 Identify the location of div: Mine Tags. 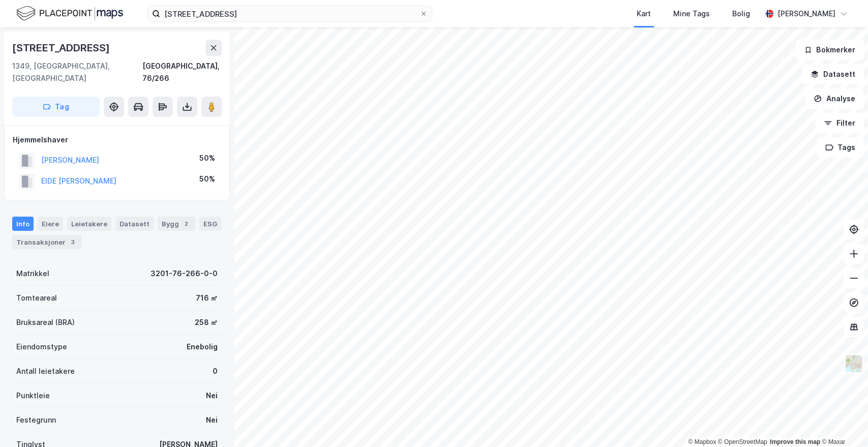
(692, 14).